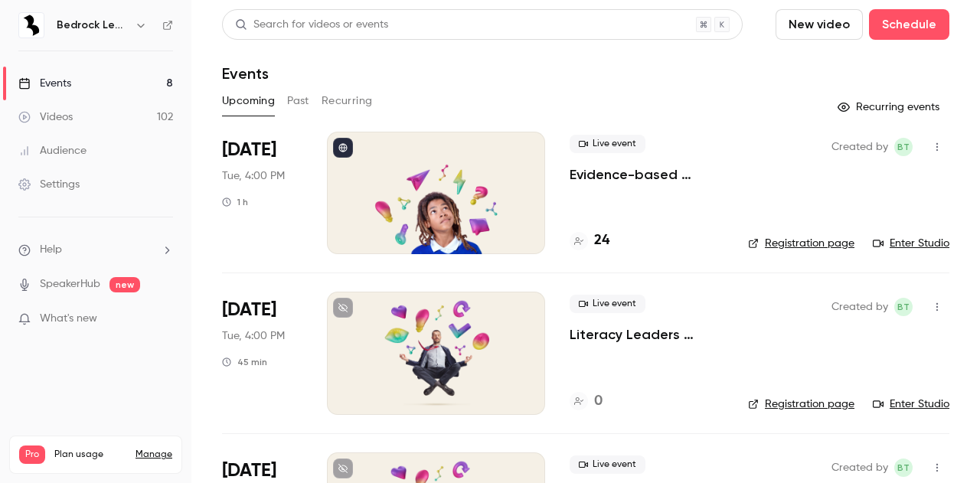 The width and height of the screenshot is (980, 483). Describe the element at coordinates (68, 318) in the screenshot. I see `span: What's new` at that location.